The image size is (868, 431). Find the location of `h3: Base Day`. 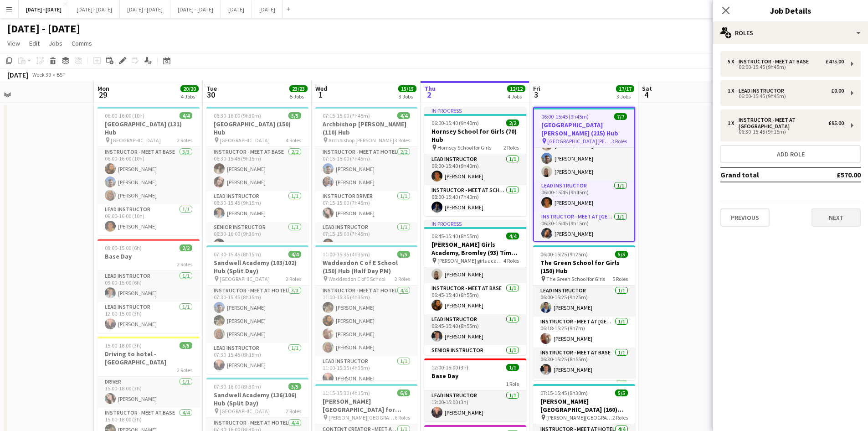

h3: Base Day is located at coordinates (476, 376).